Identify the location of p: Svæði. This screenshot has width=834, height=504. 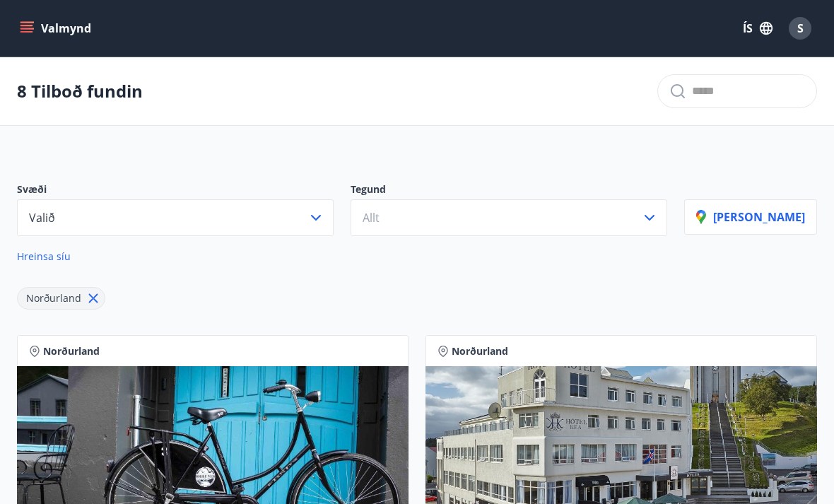
(176, 191).